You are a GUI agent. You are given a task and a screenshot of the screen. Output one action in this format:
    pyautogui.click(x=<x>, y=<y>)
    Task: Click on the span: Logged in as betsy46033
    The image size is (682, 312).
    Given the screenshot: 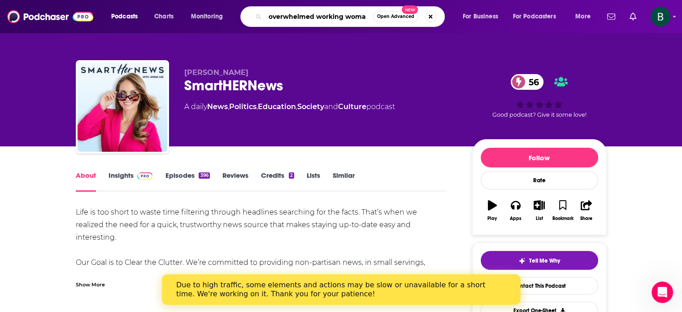 What is the action you would take?
    pyautogui.click(x=661, y=17)
    